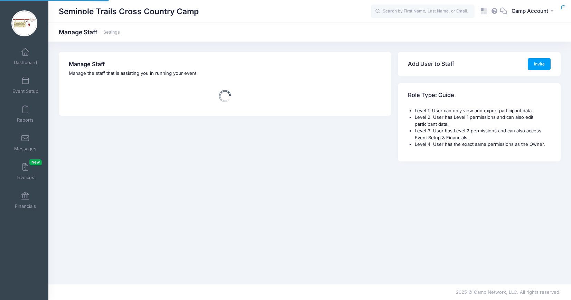  What do you see at coordinates (25, 114) in the screenshot?
I see `a: Reports` at bounding box center [25, 114].